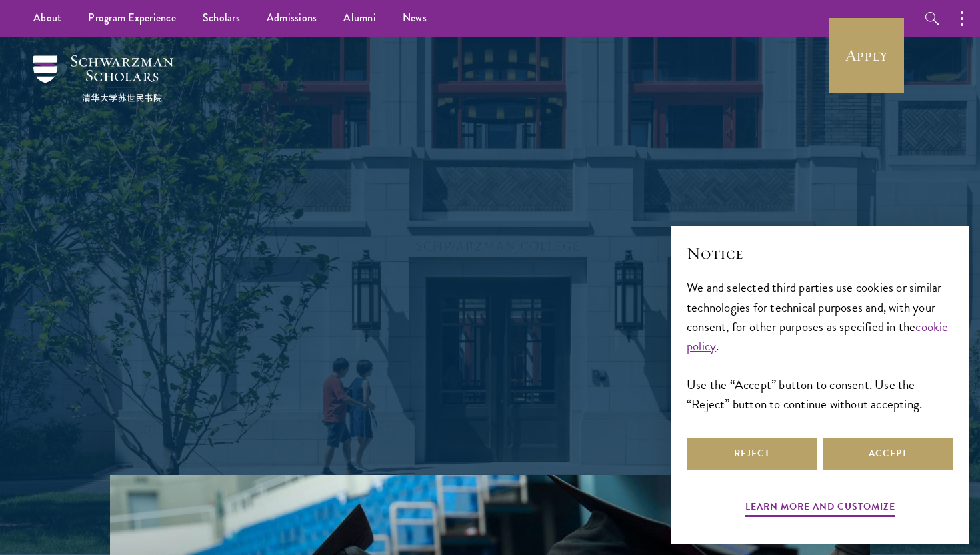 The height and width of the screenshot is (555, 980). I want to click on button: Accept, so click(888, 454).